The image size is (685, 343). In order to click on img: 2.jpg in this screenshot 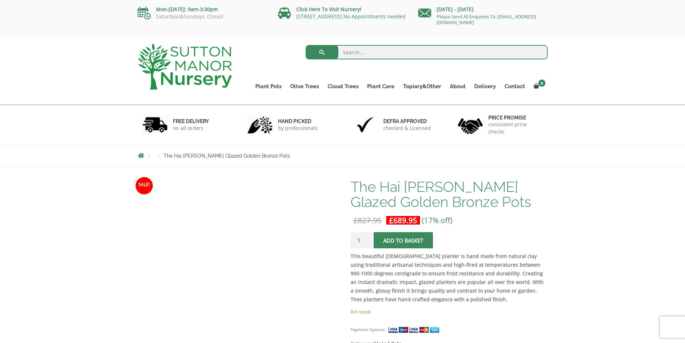, I will do `click(260, 124)`.